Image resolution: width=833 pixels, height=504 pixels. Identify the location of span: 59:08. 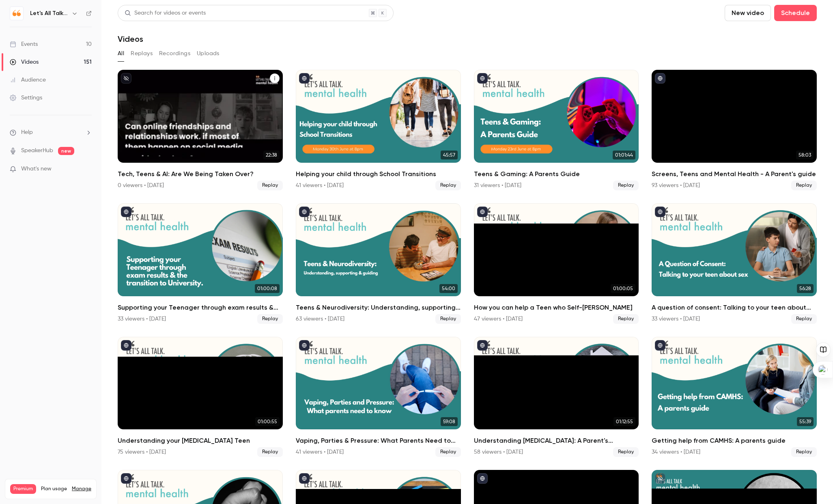
(449, 422).